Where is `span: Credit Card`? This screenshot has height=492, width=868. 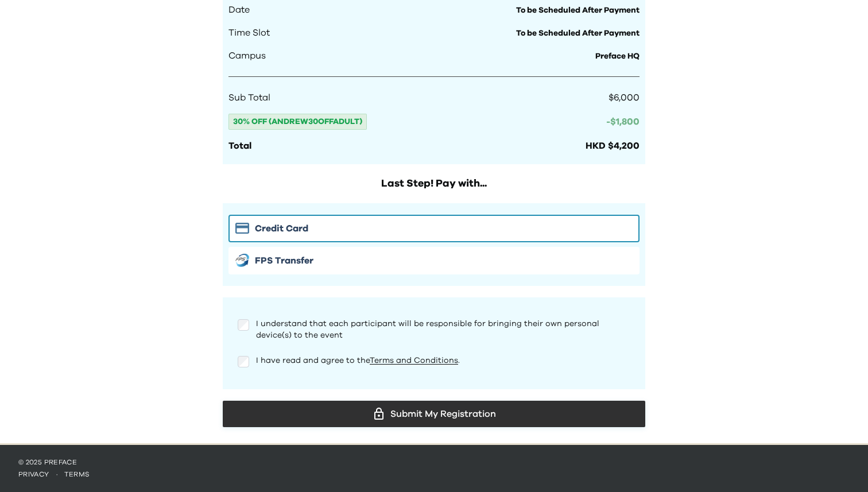
span: Credit Card is located at coordinates (282, 229).